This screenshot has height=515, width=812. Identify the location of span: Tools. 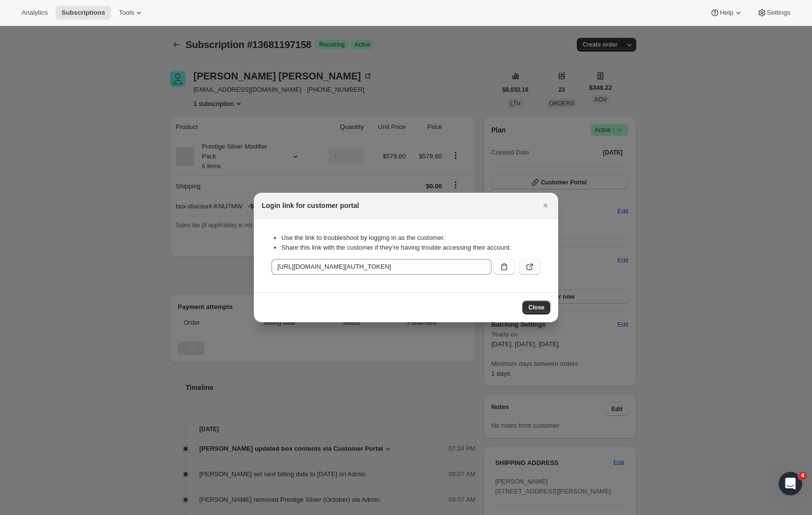
(126, 13).